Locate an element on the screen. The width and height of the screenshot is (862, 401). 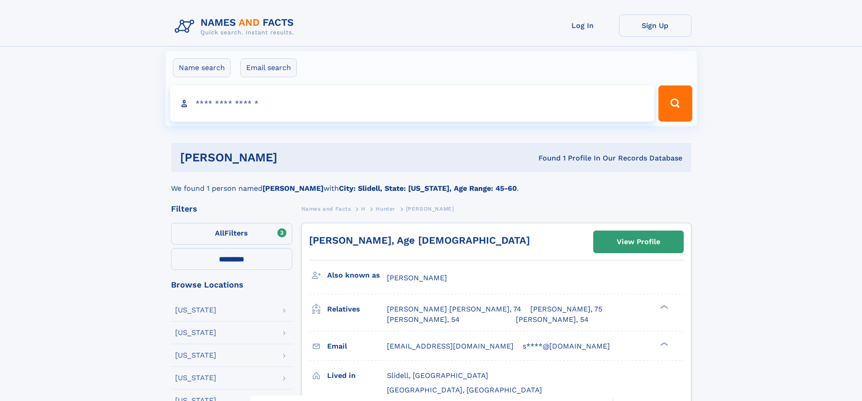
span: All is located at coordinates (219, 233).